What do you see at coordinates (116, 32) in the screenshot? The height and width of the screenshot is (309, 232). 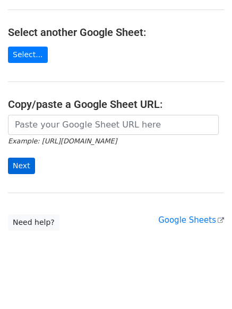 I see `h4: Select another Google Sheet:` at bounding box center [116, 32].